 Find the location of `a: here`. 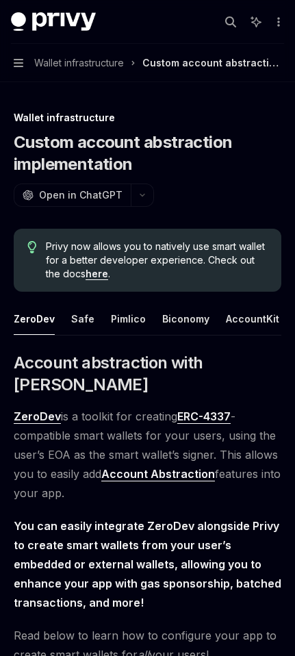

a: here is located at coordinates (97, 274).